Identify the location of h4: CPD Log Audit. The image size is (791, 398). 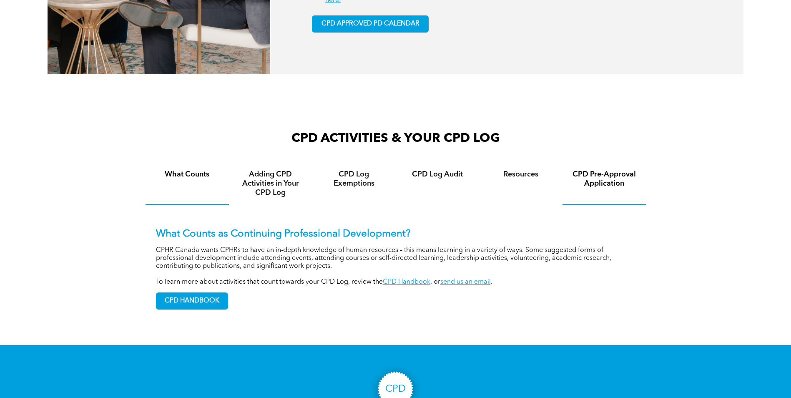
(437, 174).